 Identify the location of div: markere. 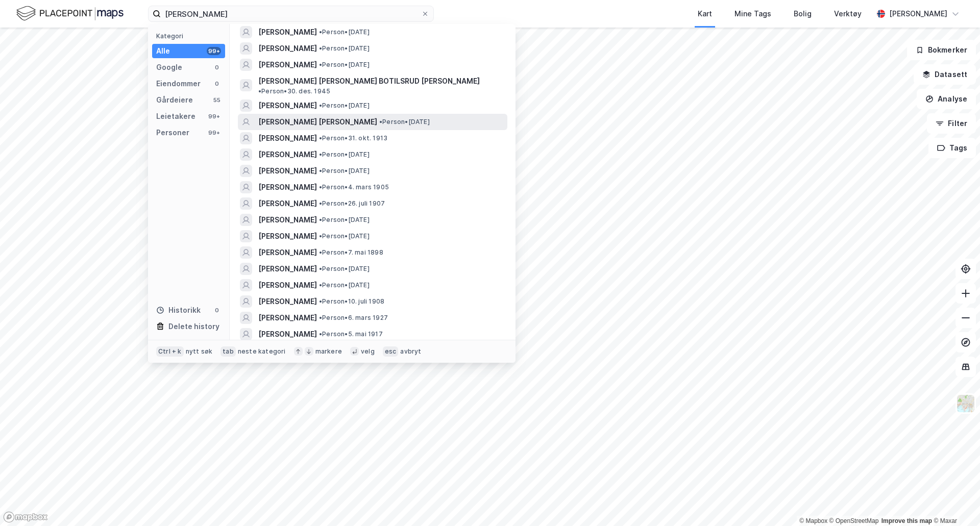
(328, 351).